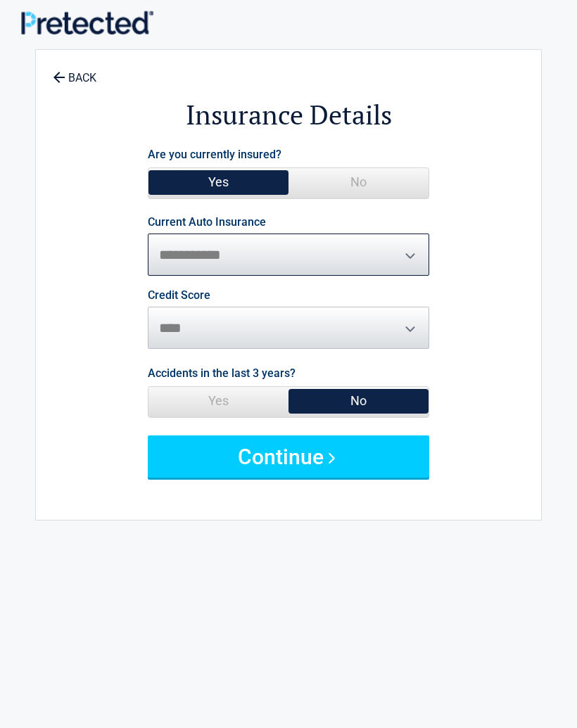 The width and height of the screenshot is (577, 728). I want to click on label: Are you currently insured?, so click(215, 154).